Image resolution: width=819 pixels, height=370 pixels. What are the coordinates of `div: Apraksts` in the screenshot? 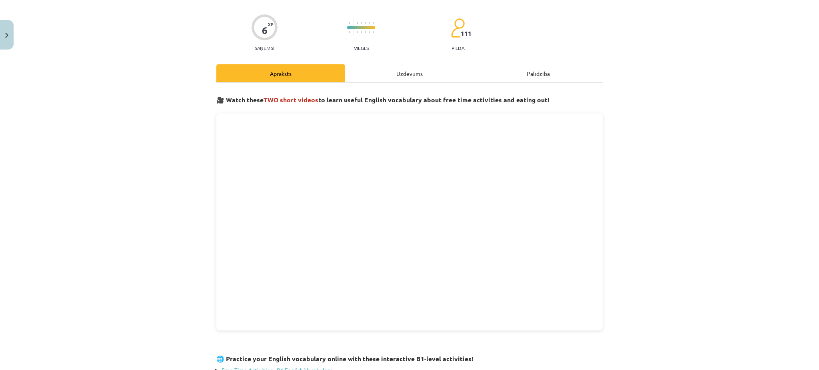 It's located at (281, 73).